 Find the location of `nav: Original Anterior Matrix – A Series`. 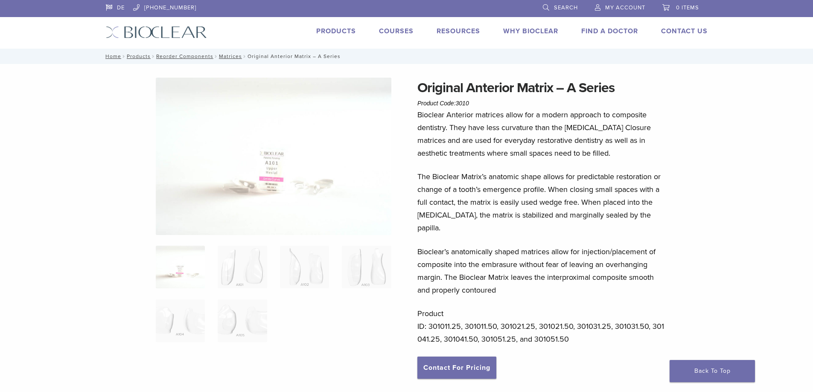

nav: Original Anterior Matrix – A Series is located at coordinates (407, 56).